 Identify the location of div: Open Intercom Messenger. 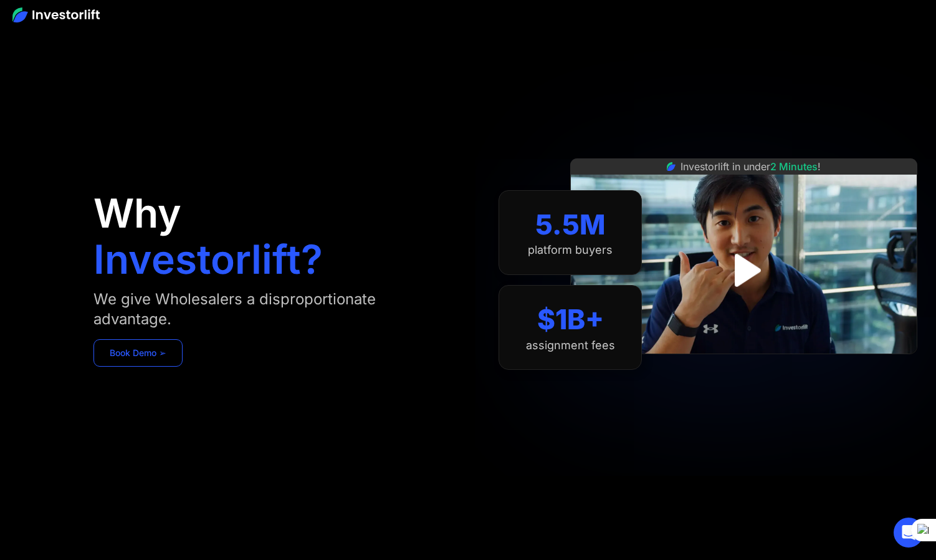
(909, 532).